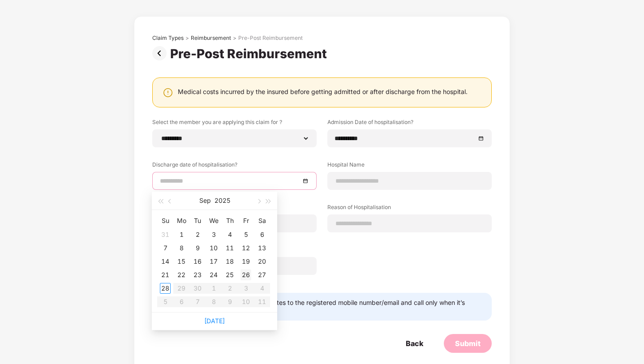  I want to click on div: 16, so click(198, 261).